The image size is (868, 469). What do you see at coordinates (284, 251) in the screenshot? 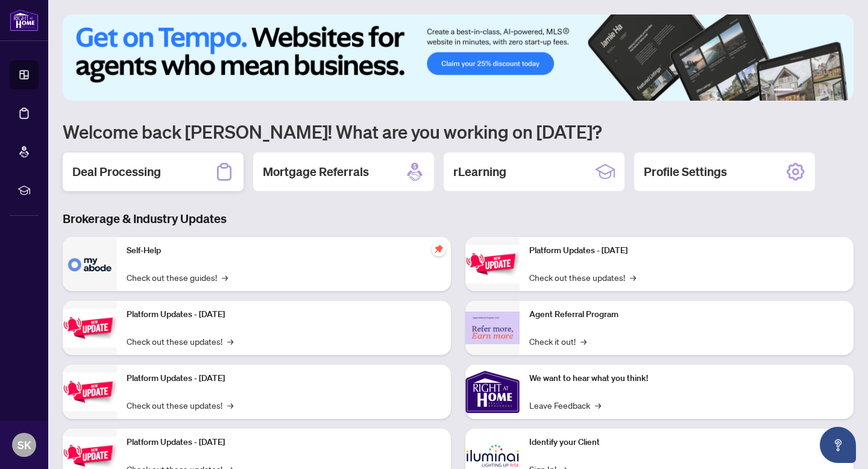
I see `p: Self-Help` at bounding box center [284, 251].